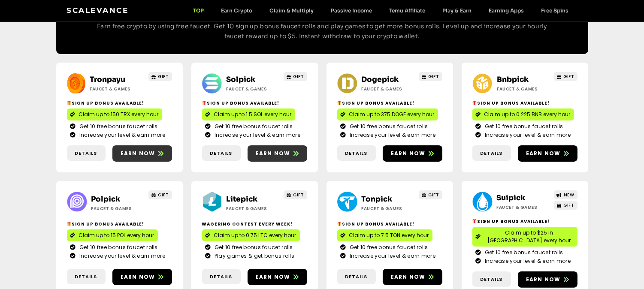  I want to click on span: Claim up to 15 POL every hour, so click(117, 235).